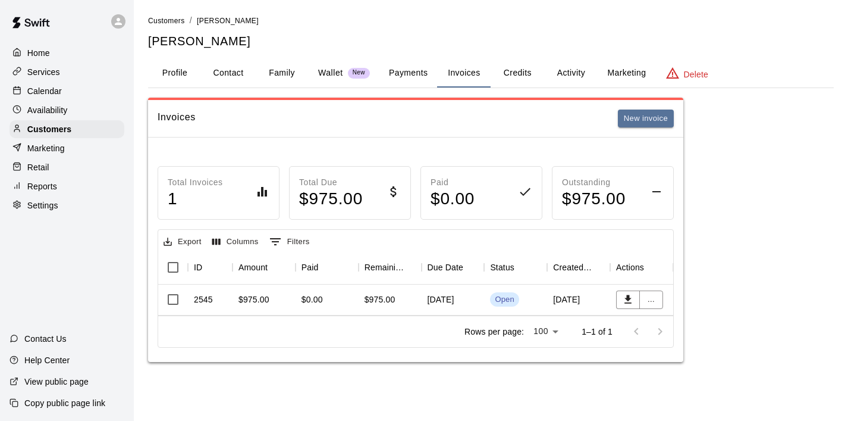 This screenshot has width=848, height=421. I want to click on p: Delete, so click(696, 74).